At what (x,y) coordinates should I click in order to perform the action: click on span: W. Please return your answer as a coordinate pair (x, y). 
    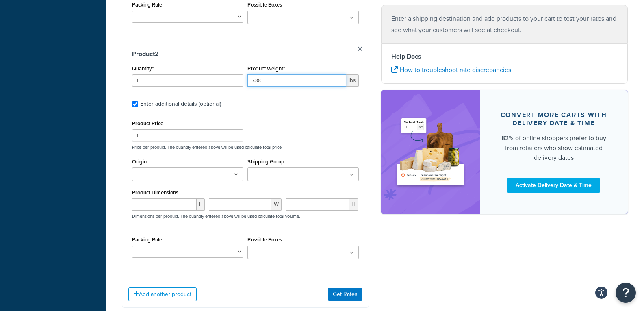
    Looking at the image, I should click on (277, 205).